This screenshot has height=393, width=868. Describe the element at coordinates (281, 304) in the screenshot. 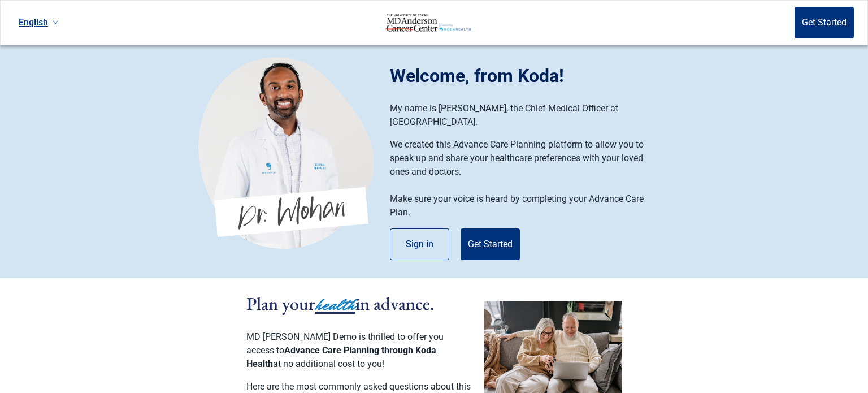

I see `span: Plan your` at that location.